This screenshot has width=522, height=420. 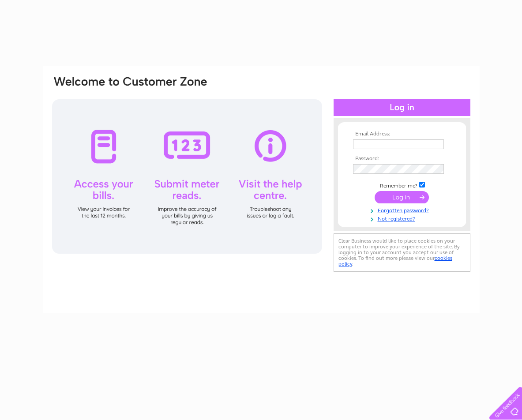 I want to click on a: Not registered?, so click(x=403, y=218).